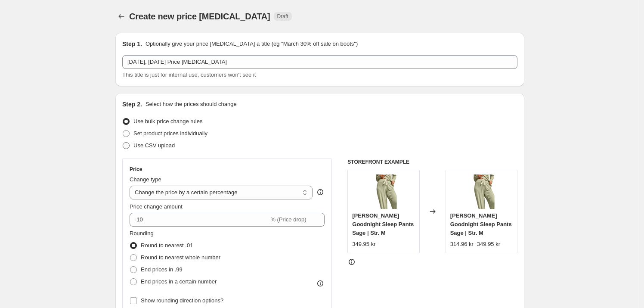 The image size is (644, 308). Describe the element at coordinates (182, 300) in the screenshot. I see `span: Show rounding direction options?` at that location.